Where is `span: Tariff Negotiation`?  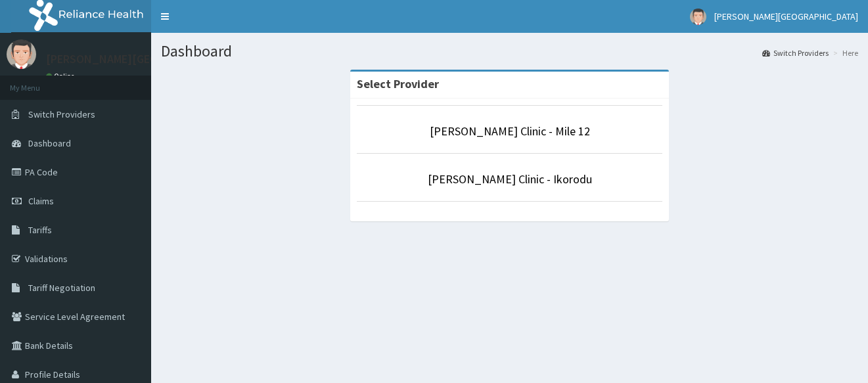
span: Tariff Negotiation is located at coordinates (62, 287).